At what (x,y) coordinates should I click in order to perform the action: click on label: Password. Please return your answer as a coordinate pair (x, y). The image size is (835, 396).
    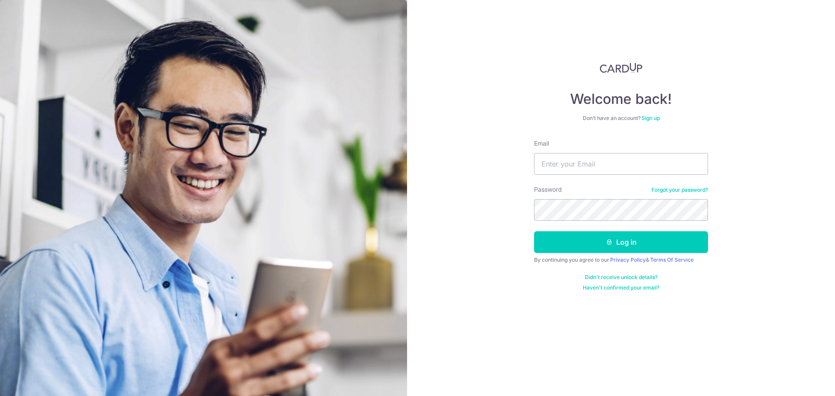
    Looking at the image, I should click on (548, 190).